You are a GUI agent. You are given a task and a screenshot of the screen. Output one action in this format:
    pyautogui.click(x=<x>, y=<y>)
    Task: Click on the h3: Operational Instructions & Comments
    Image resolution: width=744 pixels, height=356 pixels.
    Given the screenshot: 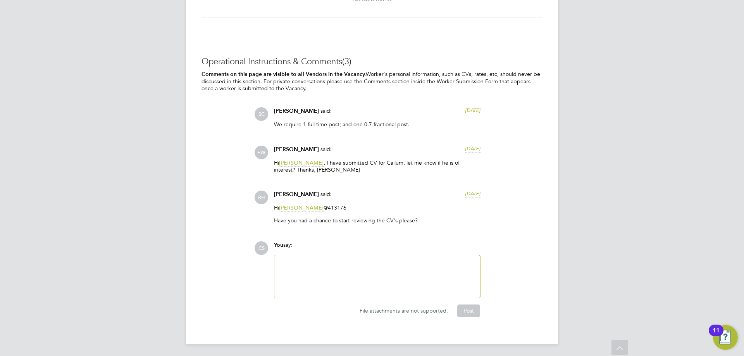 What is the action you would take?
    pyautogui.click(x=372, y=62)
    